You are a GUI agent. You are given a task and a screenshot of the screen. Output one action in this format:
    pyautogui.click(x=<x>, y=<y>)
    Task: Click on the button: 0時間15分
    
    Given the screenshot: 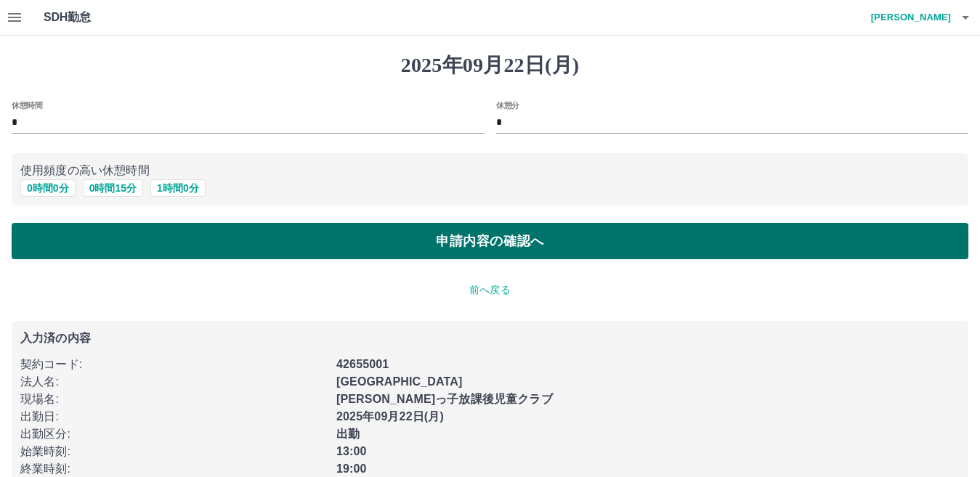 What is the action you would take?
    pyautogui.click(x=113, y=188)
    